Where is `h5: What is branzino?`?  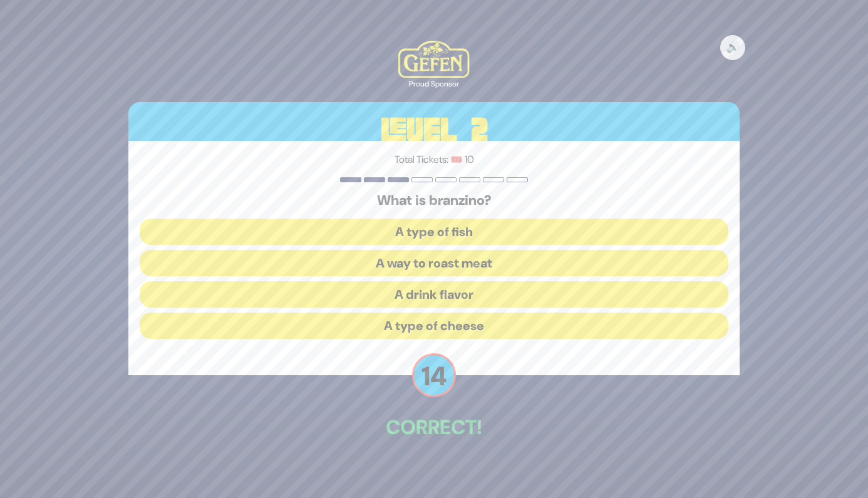
h5: What is branzino? is located at coordinates (434, 200).